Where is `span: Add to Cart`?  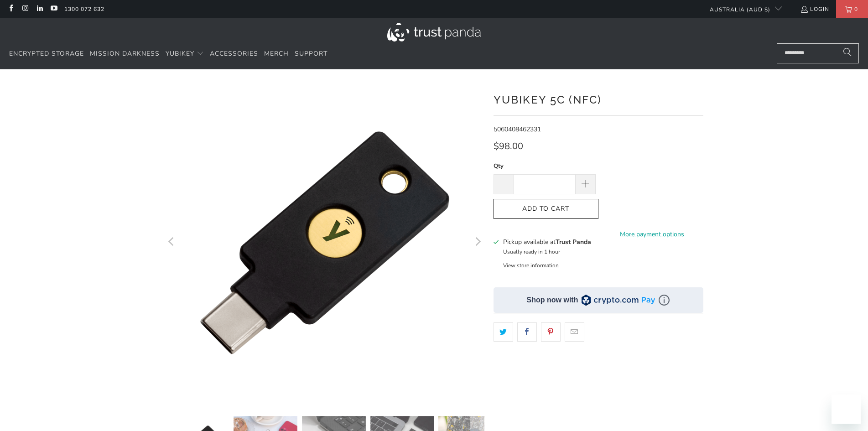
span: Add to Cart is located at coordinates (545, 209).